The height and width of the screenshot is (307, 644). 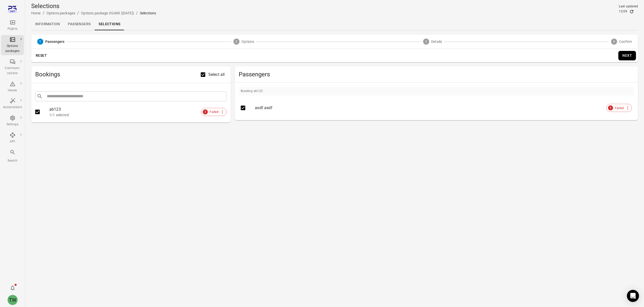 I want to click on div: Options packages, so click(x=12, y=49).